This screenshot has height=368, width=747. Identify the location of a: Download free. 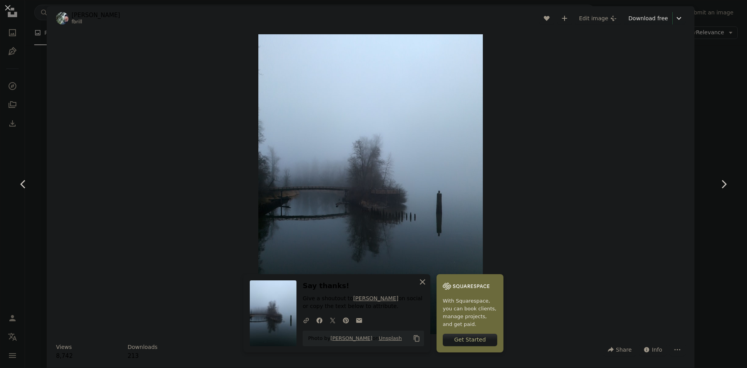
(648, 18).